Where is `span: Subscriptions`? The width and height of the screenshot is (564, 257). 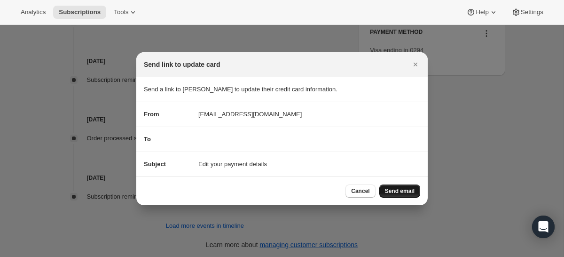
span: Subscriptions is located at coordinates (79, 12).